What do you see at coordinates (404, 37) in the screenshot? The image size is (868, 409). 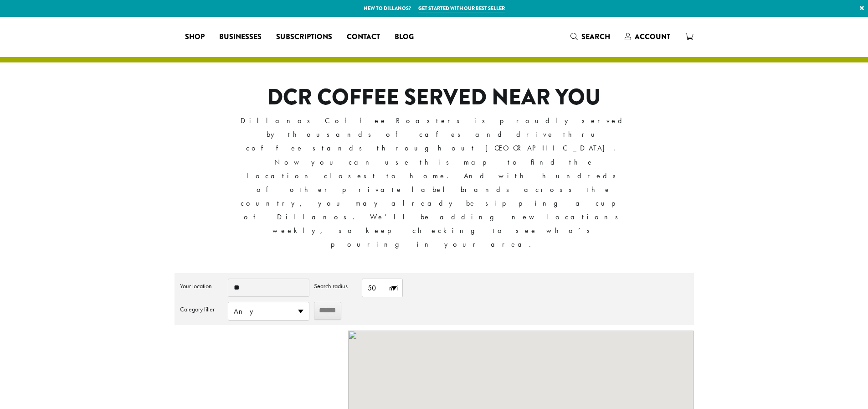 I see `span: Blog` at bounding box center [404, 37].